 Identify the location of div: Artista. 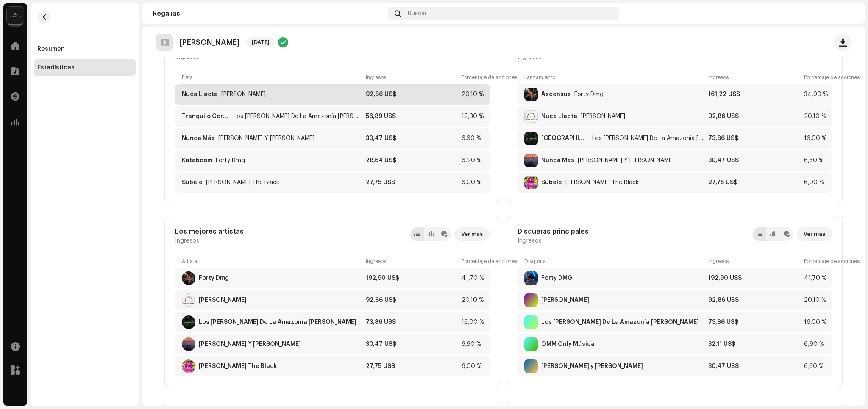
(272, 261).